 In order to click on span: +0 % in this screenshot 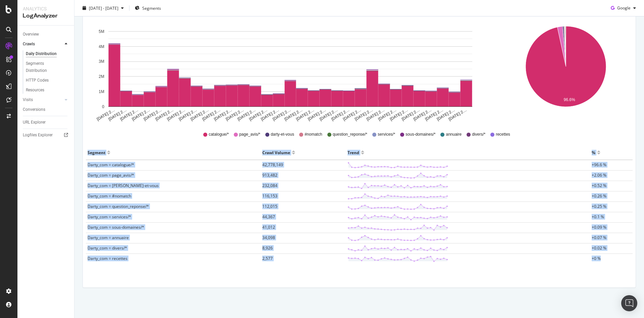, I will do `click(596, 258)`.